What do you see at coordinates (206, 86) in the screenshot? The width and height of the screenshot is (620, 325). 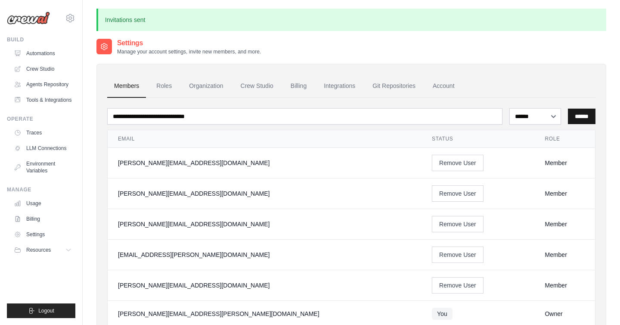 I see `a: Organization` at bounding box center [206, 86].